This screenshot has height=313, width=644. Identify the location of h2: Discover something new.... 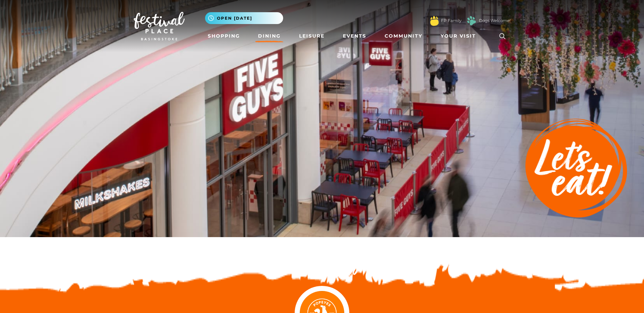
(322, 262).